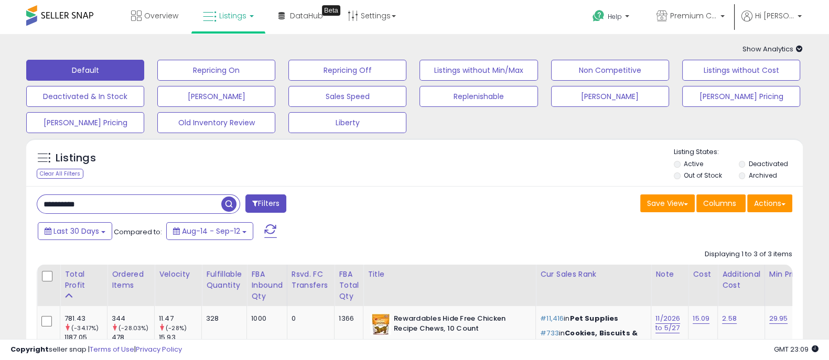  Describe the element at coordinates (133, 338) in the screenshot. I see `div: 478` at that location.